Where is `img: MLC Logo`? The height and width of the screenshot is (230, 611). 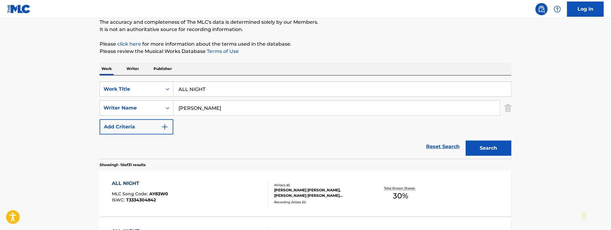 img: MLC Logo is located at coordinates (19, 9).